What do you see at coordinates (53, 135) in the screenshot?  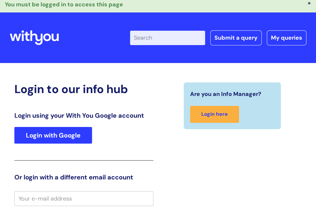 I see `a: Login with Google` at bounding box center [53, 135].